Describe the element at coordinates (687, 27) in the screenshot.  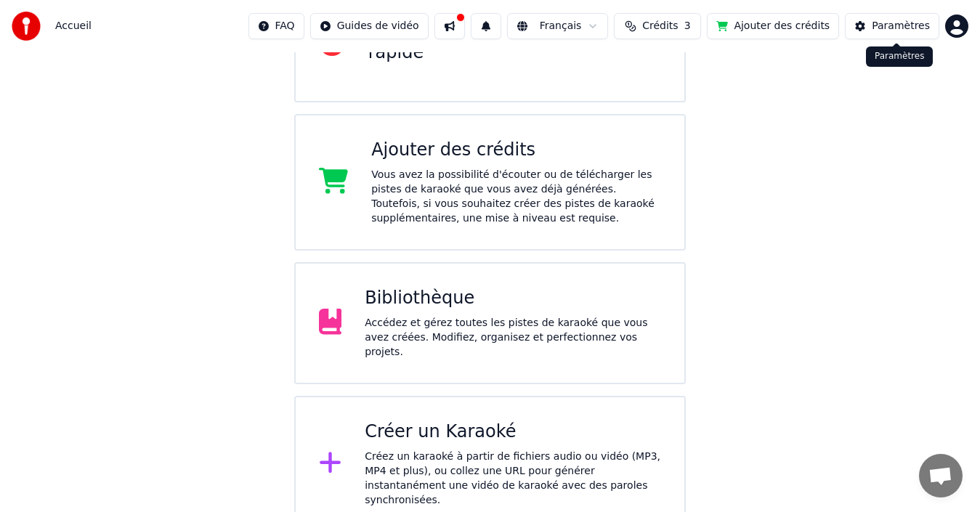
I see `span: 3` at that location.